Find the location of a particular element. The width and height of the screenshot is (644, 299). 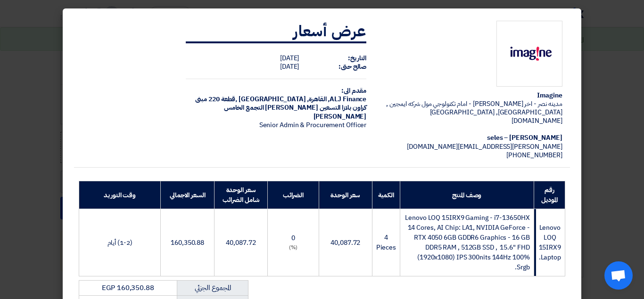

strong: صالح حتى: is located at coordinates (352, 67).